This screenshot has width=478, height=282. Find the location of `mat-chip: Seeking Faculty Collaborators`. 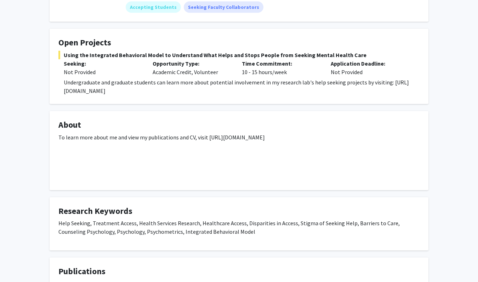

mat-chip: Seeking Faculty Collaborators is located at coordinates (224, 7).